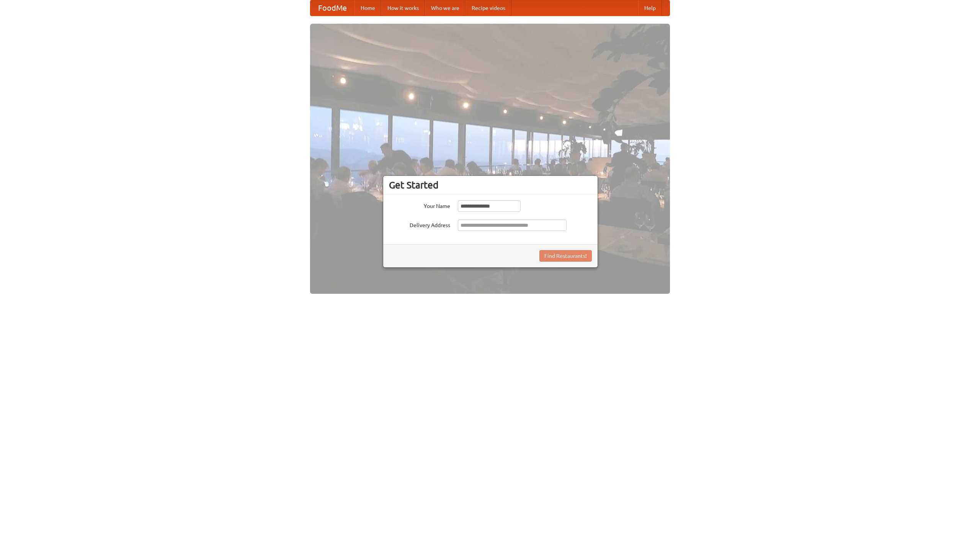  Describe the element at coordinates (420, 205) in the screenshot. I see `label: Your Name` at that location.